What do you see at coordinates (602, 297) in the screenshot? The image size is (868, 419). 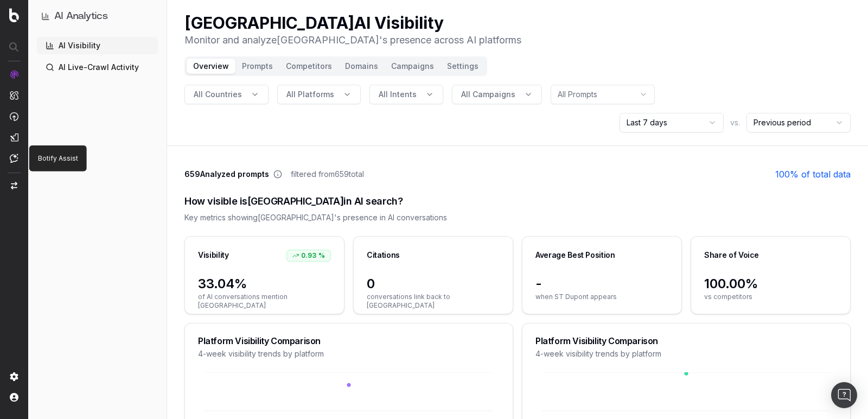 I see `span: when ST Dupont appears` at bounding box center [602, 297].